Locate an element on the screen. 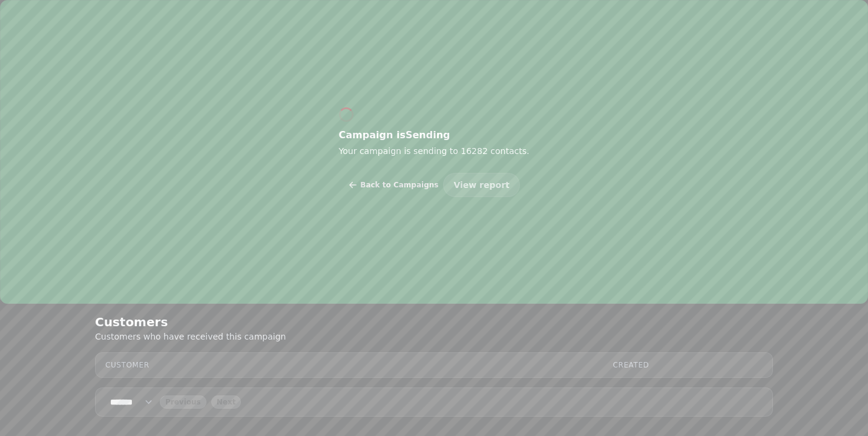  p: Customers who have received this campaign is located at coordinates (250, 337).